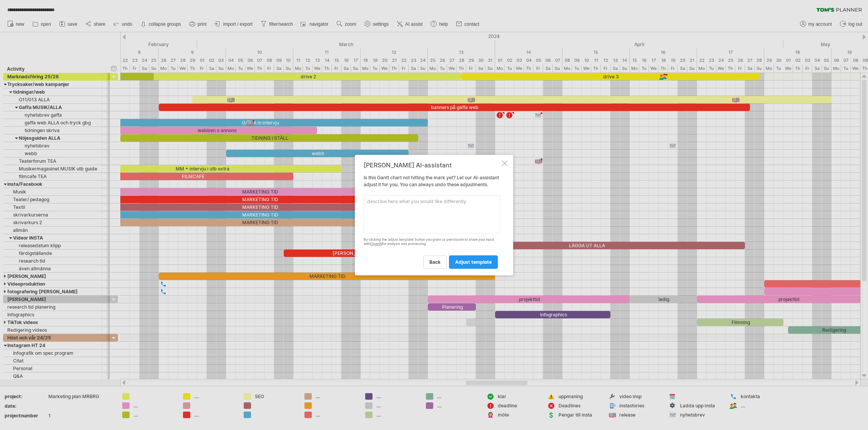 This screenshot has height=430, width=868. What do you see at coordinates (432, 242) in the screenshot?
I see `div: By clicking the 'adjust template' button you grant us permission to share your input with for ana...` at bounding box center [432, 242].